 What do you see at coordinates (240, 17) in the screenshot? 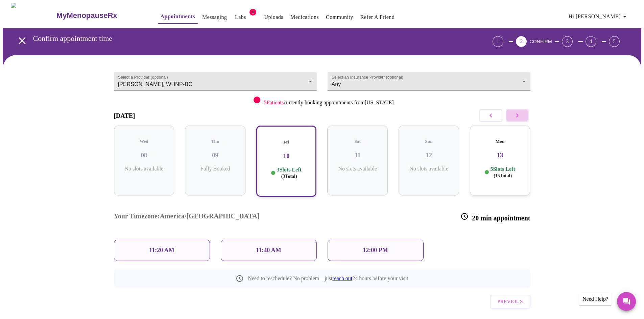
I see `a: Labs` at bounding box center [240, 17].